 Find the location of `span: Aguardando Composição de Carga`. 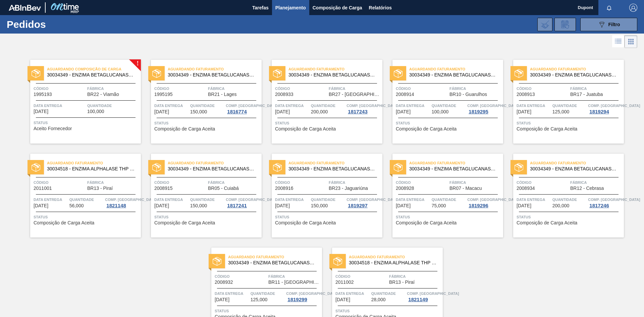

span: Aguardando Composição de Carga is located at coordinates (94, 69).